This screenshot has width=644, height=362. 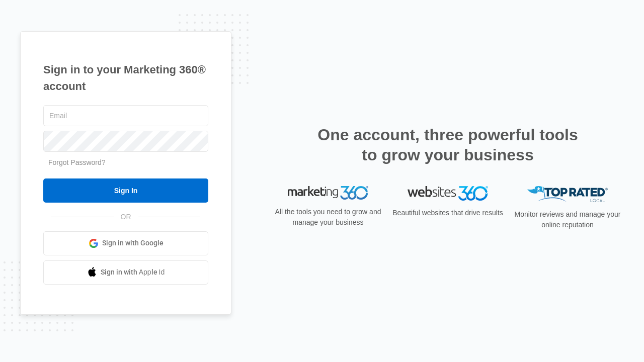 I want to click on img: Websites 360, so click(x=448, y=193).